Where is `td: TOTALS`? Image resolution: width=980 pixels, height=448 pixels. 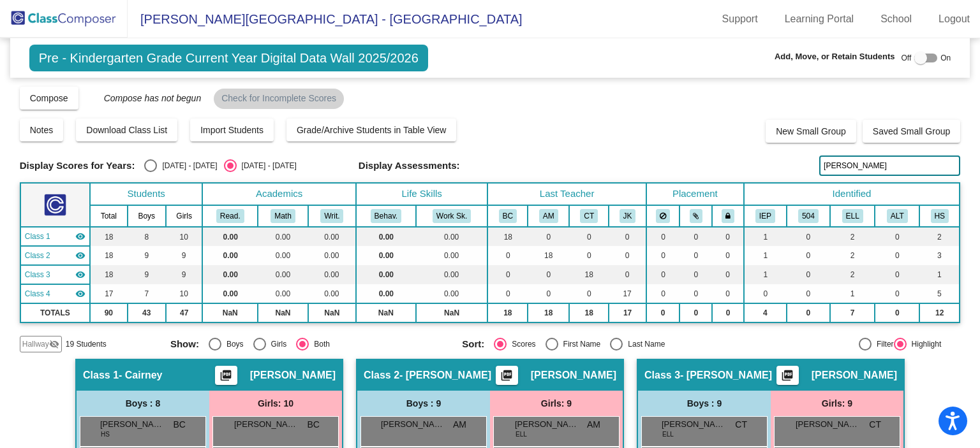 td: TOTALS is located at coordinates (55, 313).